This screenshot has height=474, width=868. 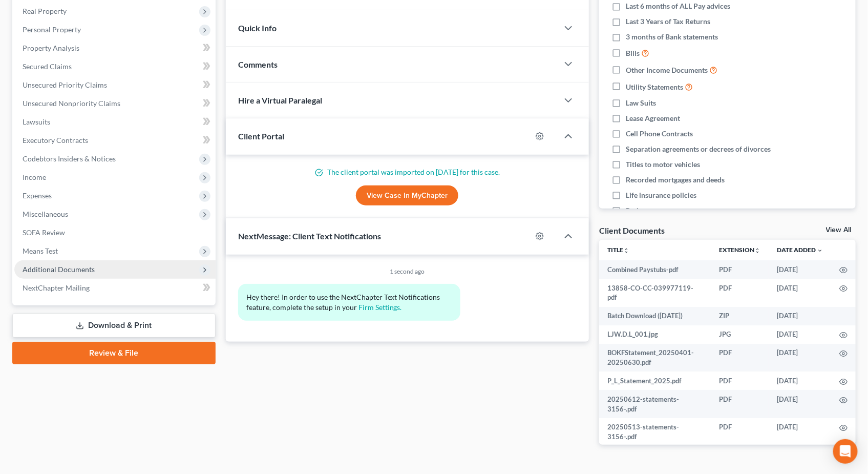 I want to click on a: Unsecured Priority Claims, so click(x=115, y=85).